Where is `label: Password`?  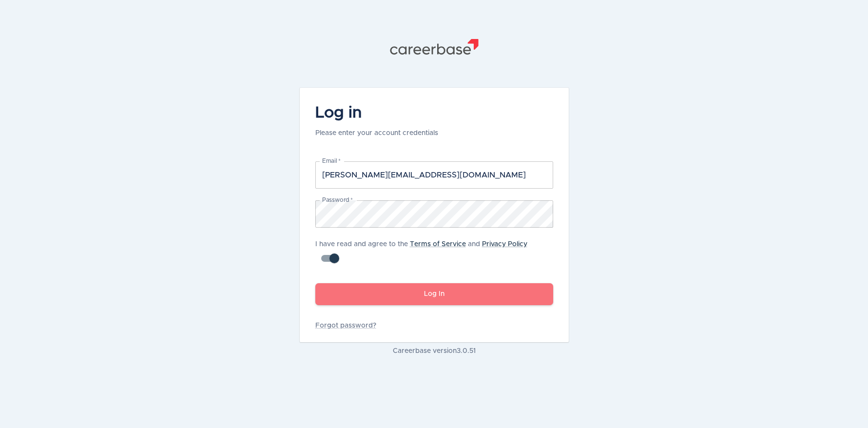 label: Password is located at coordinates (337, 200).